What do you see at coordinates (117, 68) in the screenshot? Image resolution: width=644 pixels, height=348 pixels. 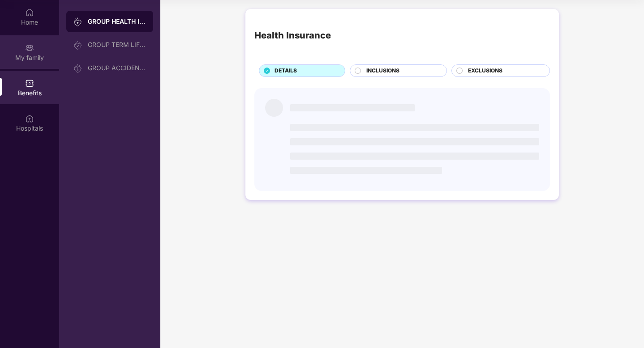 I see `div: GROUP ACCIDENTAL INSURANCE` at bounding box center [117, 68].